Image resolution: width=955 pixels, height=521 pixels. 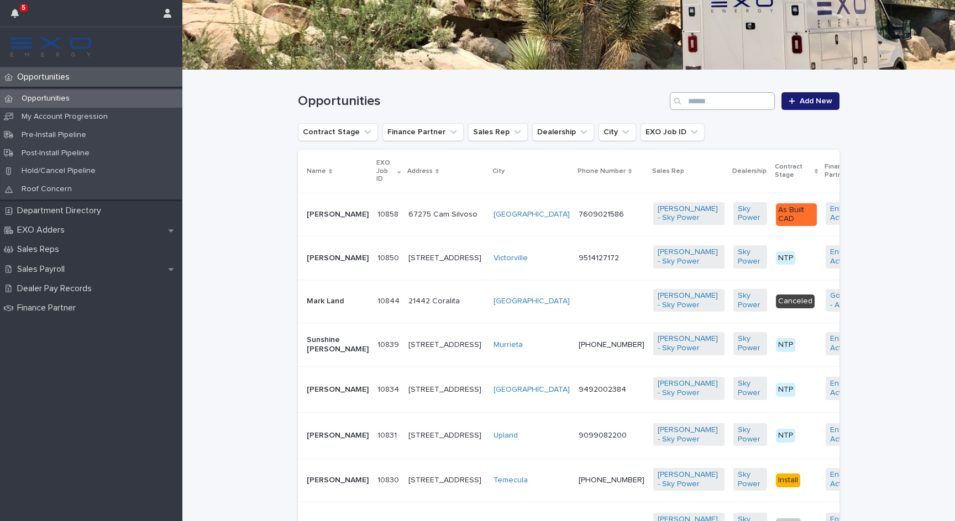 What do you see at coordinates (389, 479) in the screenshot?
I see `p: 10830` at bounding box center [389, 479].